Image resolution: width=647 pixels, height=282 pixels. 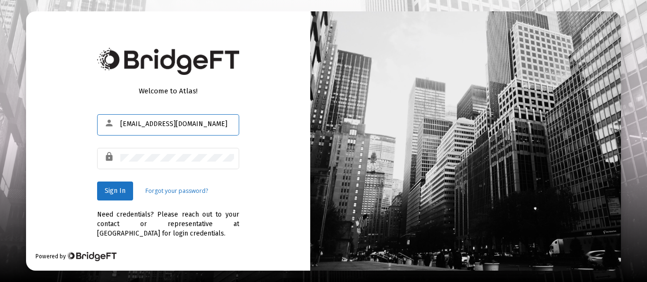 What do you see at coordinates (177, 124) in the screenshot?
I see `input: Email or Username` at bounding box center [177, 124].